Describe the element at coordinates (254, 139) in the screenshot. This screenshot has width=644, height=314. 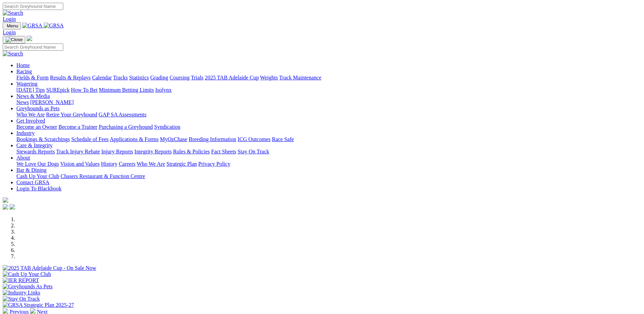
I see `a: ICG Outcomes` at that location.